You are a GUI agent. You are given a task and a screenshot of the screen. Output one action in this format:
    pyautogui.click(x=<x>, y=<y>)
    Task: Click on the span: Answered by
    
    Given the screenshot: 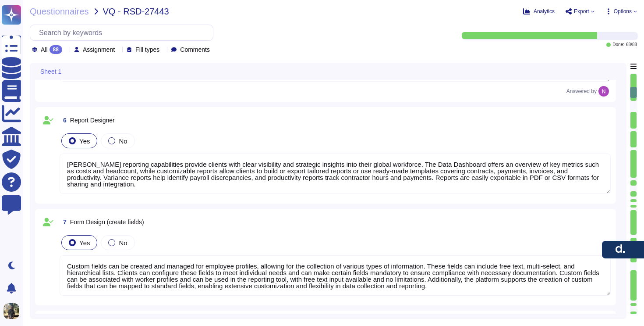 What is the action you would take?
    pyautogui.click(x=581, y=92)
    